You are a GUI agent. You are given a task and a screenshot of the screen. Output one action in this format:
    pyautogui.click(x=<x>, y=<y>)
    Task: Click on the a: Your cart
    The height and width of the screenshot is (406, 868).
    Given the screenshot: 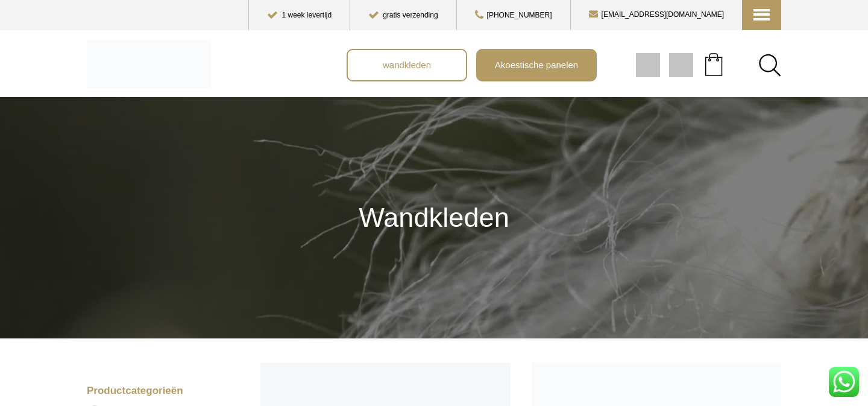 What is the action you would take?
    pyautogui.click(x=714, y=64)
    